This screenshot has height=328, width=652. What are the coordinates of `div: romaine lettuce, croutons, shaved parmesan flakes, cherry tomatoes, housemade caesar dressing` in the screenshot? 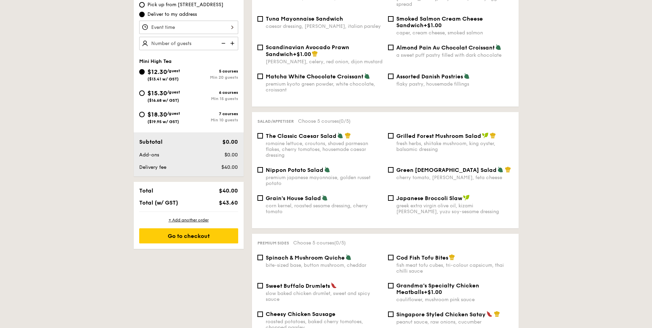 It's located at (324, 149).